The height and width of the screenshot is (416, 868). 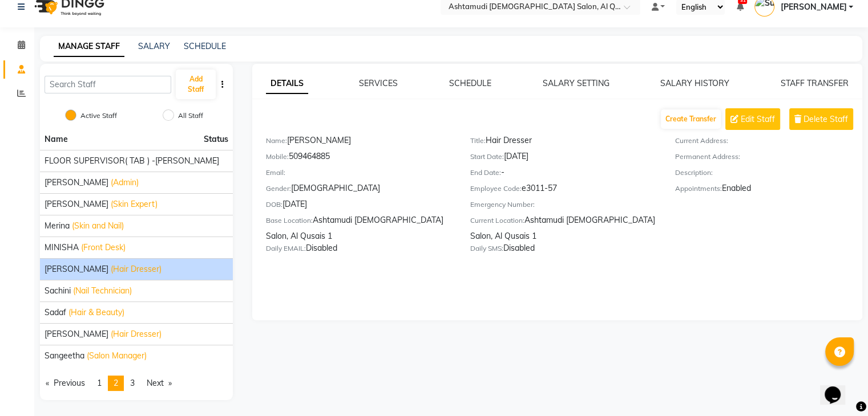 I want to click on span: Sadaf, so click(x=56, y=313).